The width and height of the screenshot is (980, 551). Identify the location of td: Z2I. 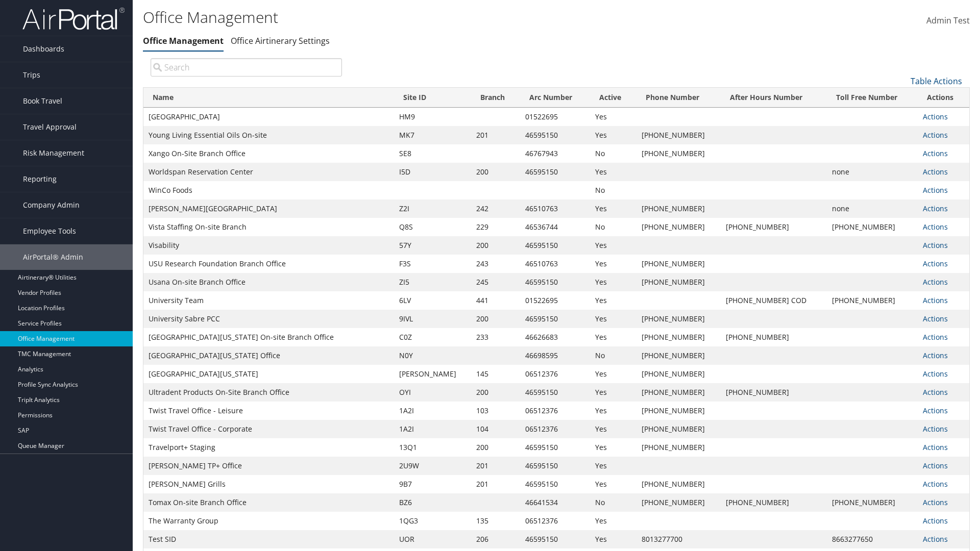
(432, 209).